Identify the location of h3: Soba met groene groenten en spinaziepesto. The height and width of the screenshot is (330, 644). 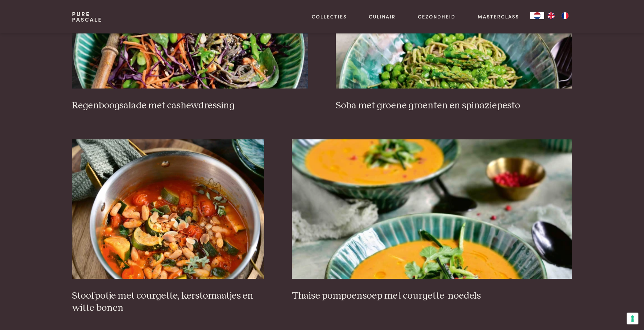
(453, 105).